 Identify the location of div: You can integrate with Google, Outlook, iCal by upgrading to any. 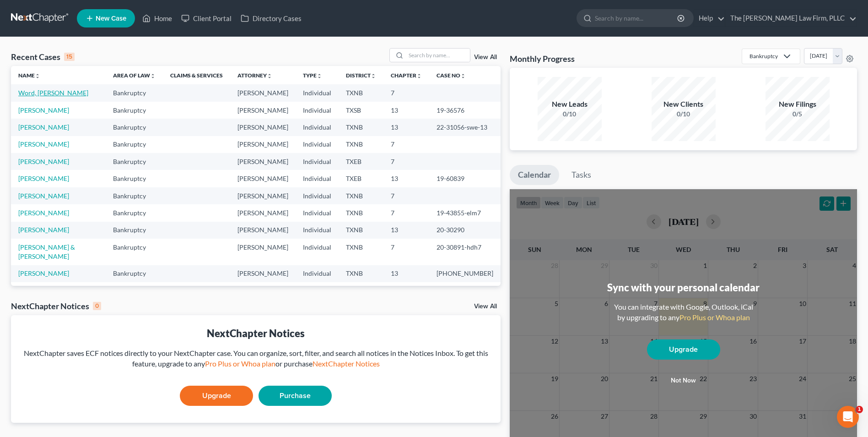
(684, 312).